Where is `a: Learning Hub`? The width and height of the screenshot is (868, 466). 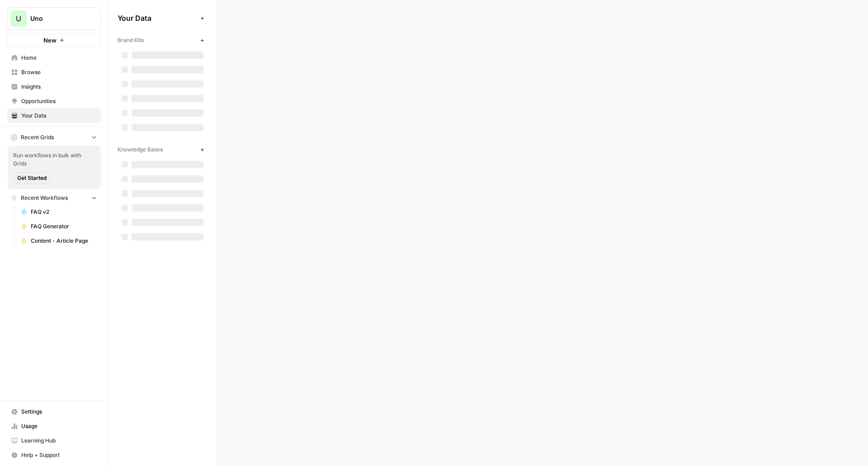 a: Learning Hub is located at coordinates (53, 441).